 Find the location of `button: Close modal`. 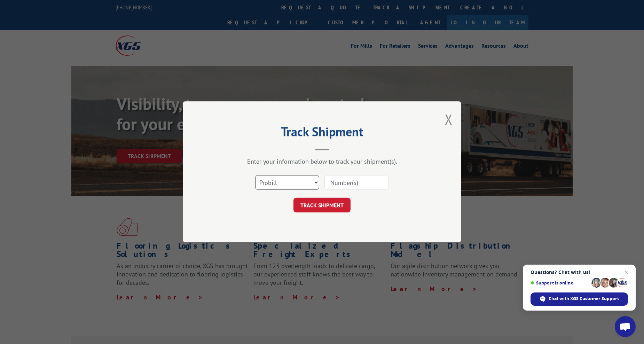

button: Close modal is located at coordinates (449, 119).